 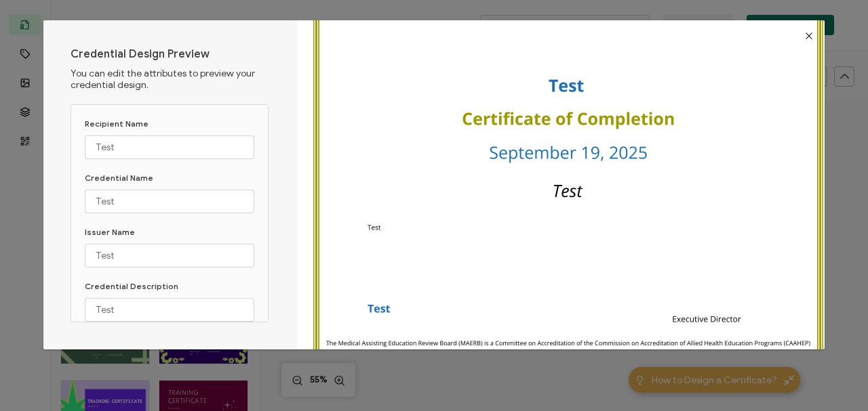 What do you see at coordinates (140, 54) in the screenshot?
I see `p: Credential Design Preview` at bounding box center [140, 54].